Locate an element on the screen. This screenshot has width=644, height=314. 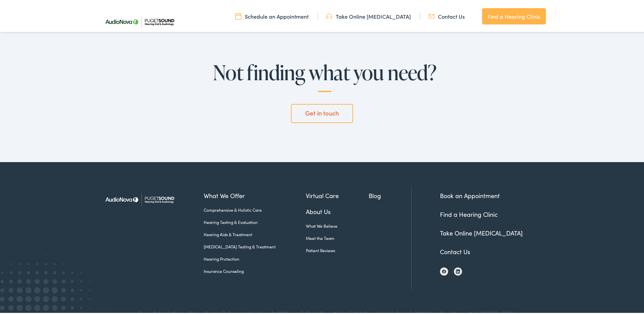
a: Schedule an Appointment is located at coordinates (272, 15).